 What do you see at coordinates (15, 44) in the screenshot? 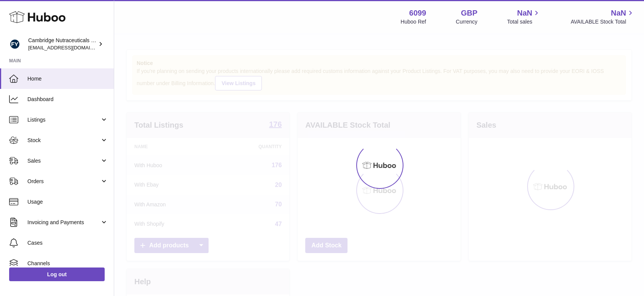
I see `img: huboo@camnutra.com` at bounding box center [15, 44].